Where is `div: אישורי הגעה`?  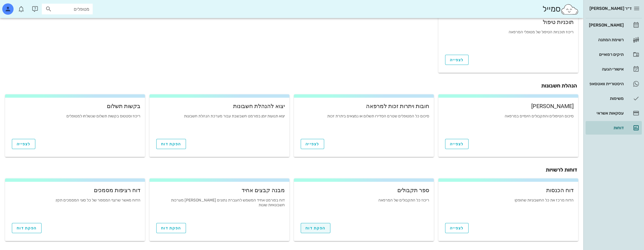 div: אישורי הגעה is located at coordinates (605, 69).